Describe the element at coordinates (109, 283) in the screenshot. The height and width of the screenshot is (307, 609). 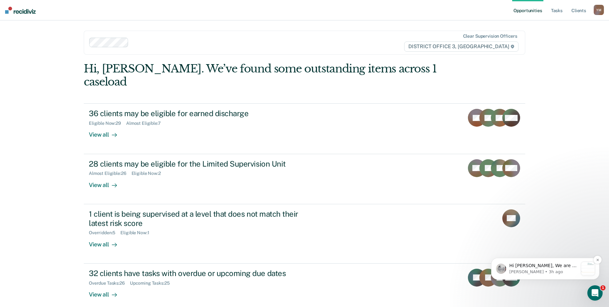
I see `div: Overdue Tasks : 26` at that location.